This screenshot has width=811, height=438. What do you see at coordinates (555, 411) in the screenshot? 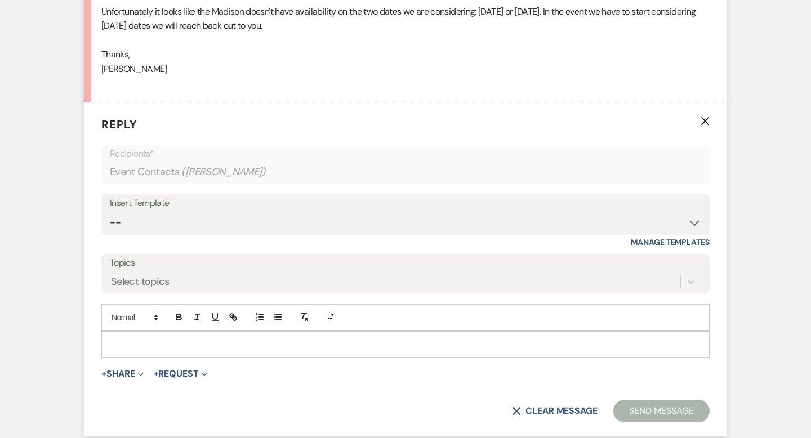
I see `button: Clear message` at bounding box center [555, 411].